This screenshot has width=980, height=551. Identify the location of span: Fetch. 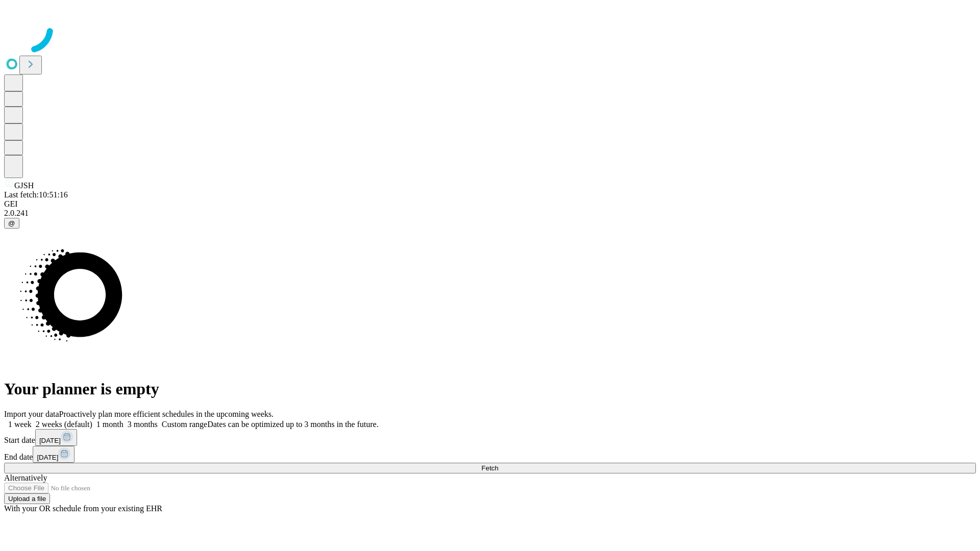
(489, 468).